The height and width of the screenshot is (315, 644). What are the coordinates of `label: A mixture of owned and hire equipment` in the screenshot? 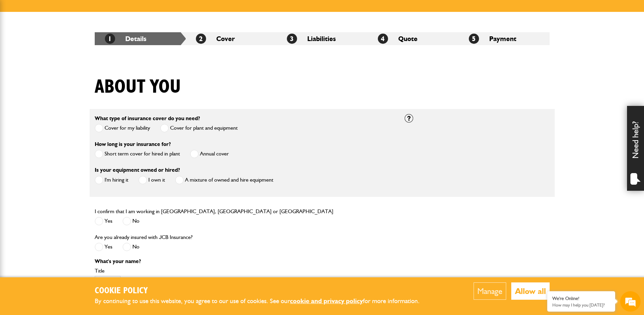 It's located at (224, 180).